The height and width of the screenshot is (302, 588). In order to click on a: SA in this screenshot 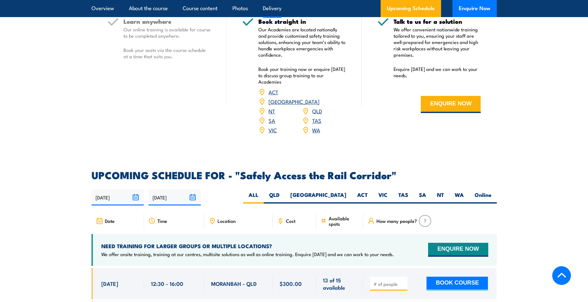, I will do `click(272, 120)`.